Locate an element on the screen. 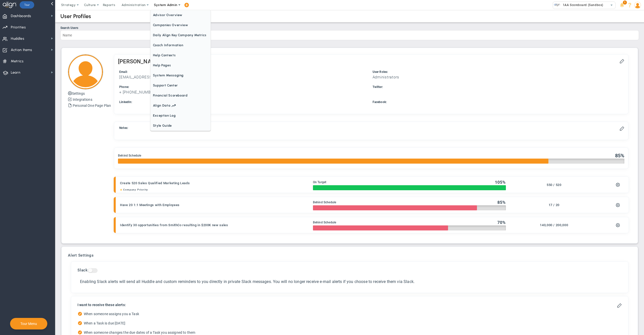 The width and height of the screenshot is (644, 335). span: Huddles is located at coordinates (17, 39).